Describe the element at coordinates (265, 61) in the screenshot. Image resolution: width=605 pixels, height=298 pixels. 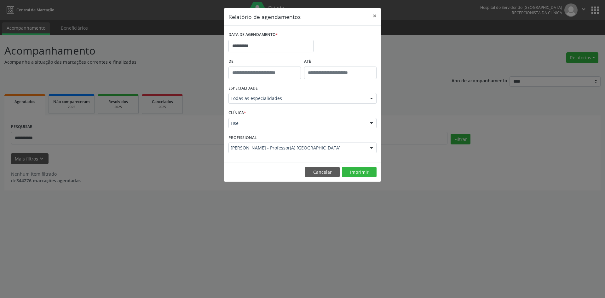
I see `label: De` at that location.